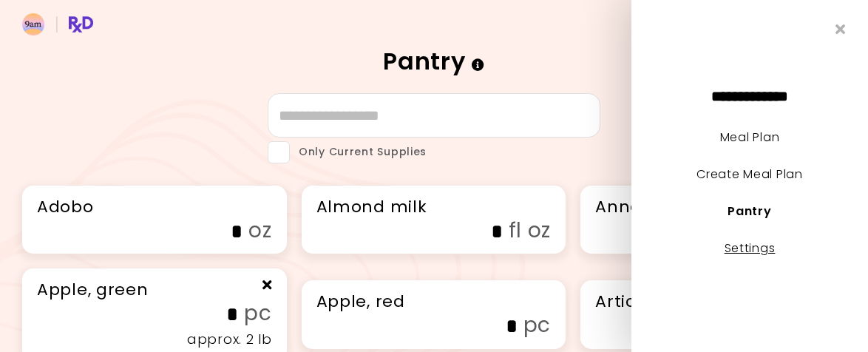  I want to click on h3: Apple, red, so click(434, 302).